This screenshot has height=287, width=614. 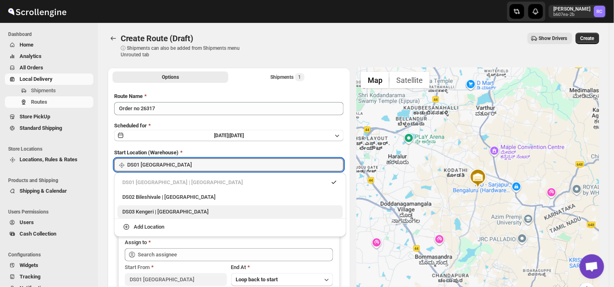 I want to click on img: ScrollEngine, so click(x=37, y=11).